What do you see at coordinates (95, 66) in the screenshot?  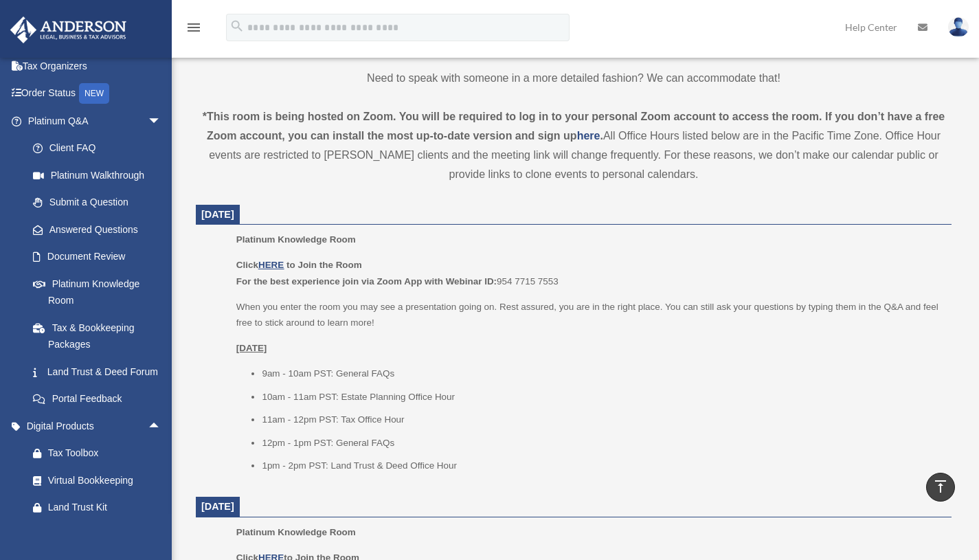 I see `a: Tax Organizers` at bounding box center [95, 66].